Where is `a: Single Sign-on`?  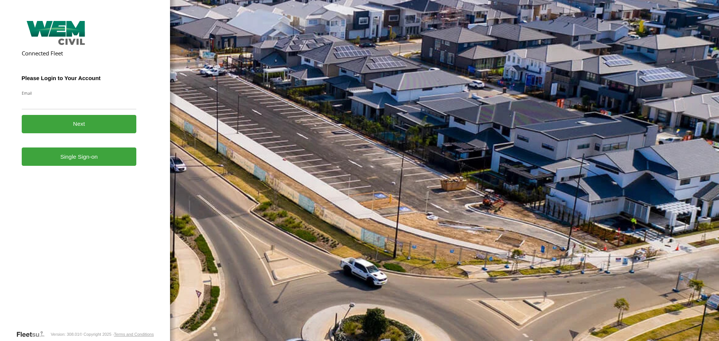
a: Single Sign-on is located at coordinates (79, 157).